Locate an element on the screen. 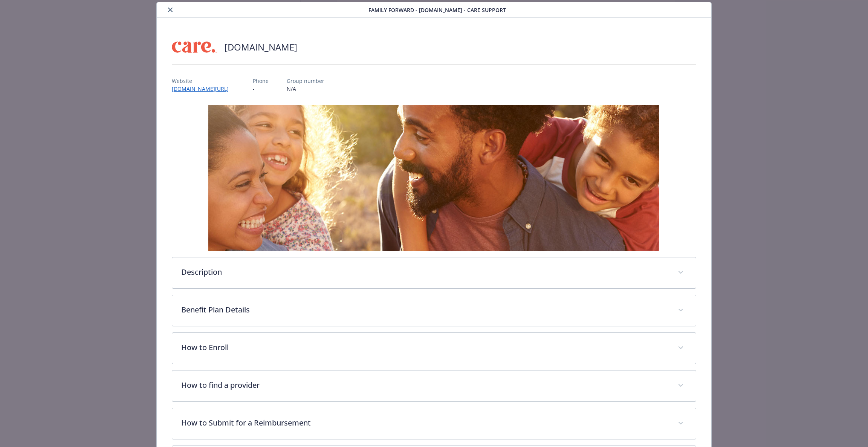 Image resolution: width=868 pixels, height=447 pixels. div: Description is located at coordinates (434, 273).